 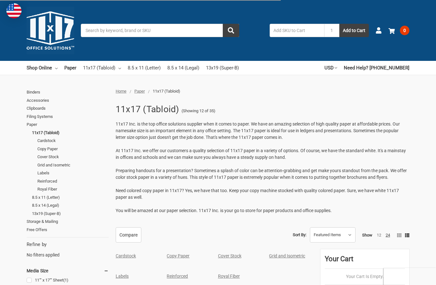 What do you see at coordinates (68, 271) in the screenshot?
I see `h5: Media Size` at bounding box center [68, 271].